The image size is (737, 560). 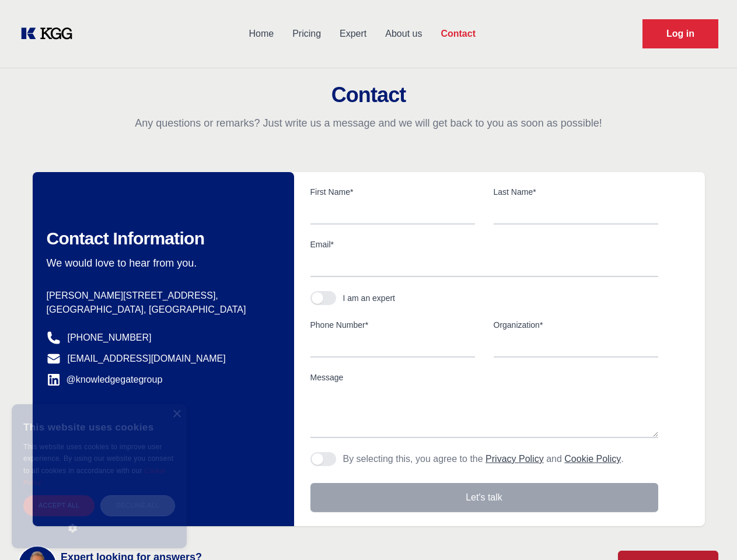 I want to click on a: @knowledgegategroup, so click(x=104, y=379).